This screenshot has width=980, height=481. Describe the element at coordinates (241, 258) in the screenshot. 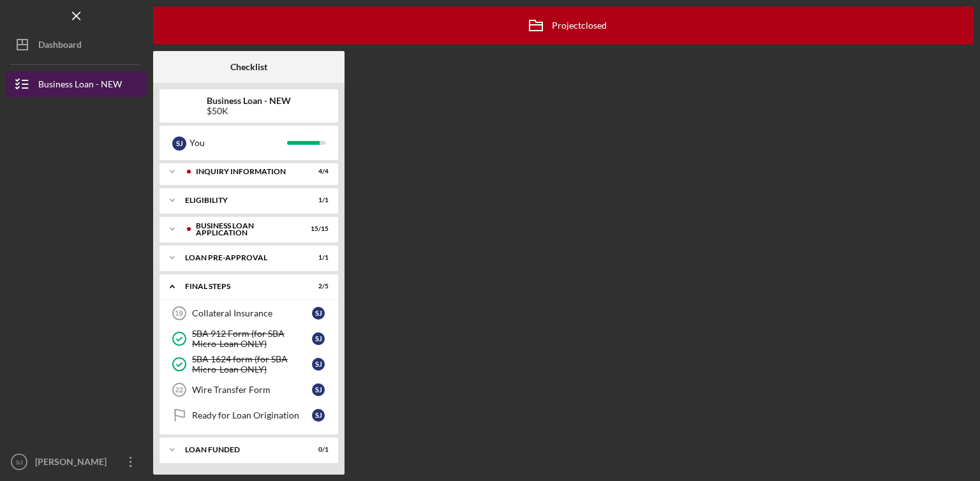

I see `div: LOAN PRE-APPROVAL` at that location.